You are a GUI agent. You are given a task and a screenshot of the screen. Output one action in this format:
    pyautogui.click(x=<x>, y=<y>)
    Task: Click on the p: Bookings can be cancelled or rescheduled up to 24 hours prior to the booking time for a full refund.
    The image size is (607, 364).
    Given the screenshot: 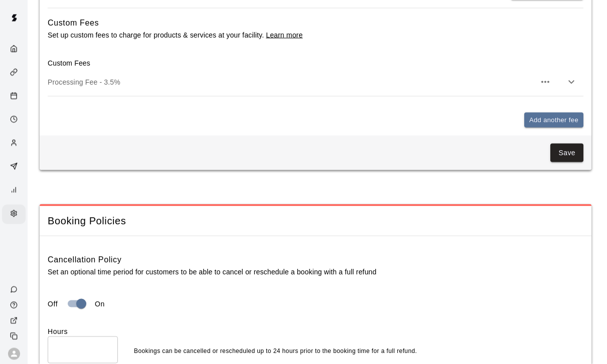 What is the action you would take?
    pyautogui.click(x=275, y=352)
    